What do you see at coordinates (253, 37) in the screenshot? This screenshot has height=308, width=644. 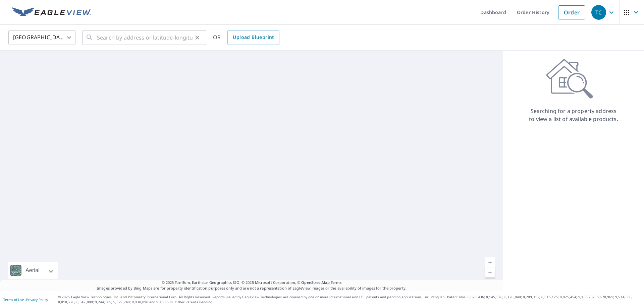 I see `span: Upload Blueprint` at bounding box center [253, 37].